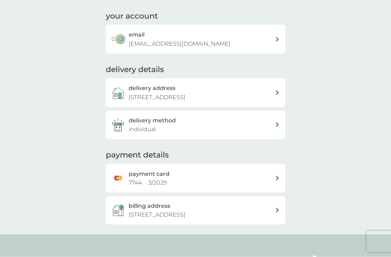 This screenshot has width=391, height=257. I want to click on h3: delivery method, so click(152, 120).